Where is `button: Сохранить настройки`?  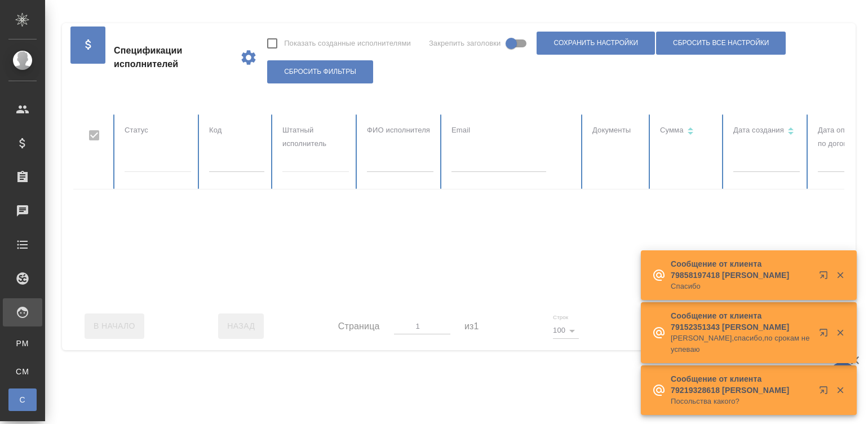
button: Сохранить настройки is located at coordinates (596, 43).